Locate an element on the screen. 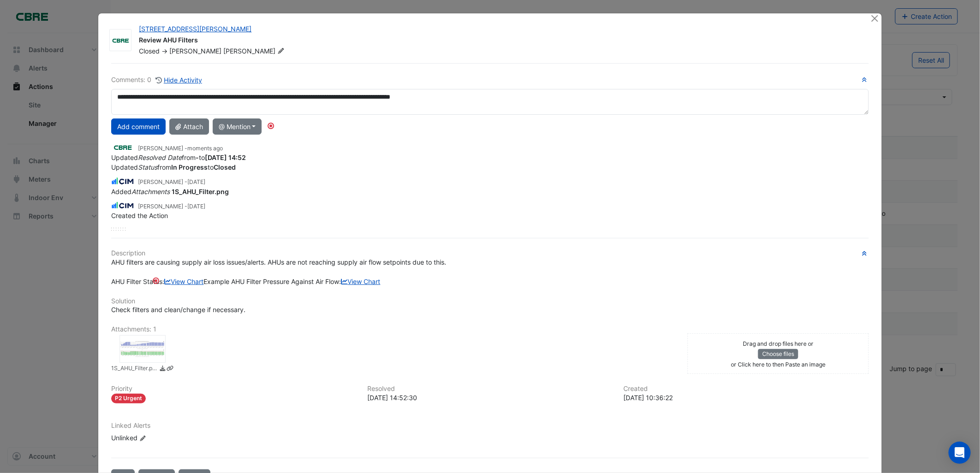 The width and height of the screenshot is (980, 473). div: Open Intercom Messenger is located at coordinates (959, 453).